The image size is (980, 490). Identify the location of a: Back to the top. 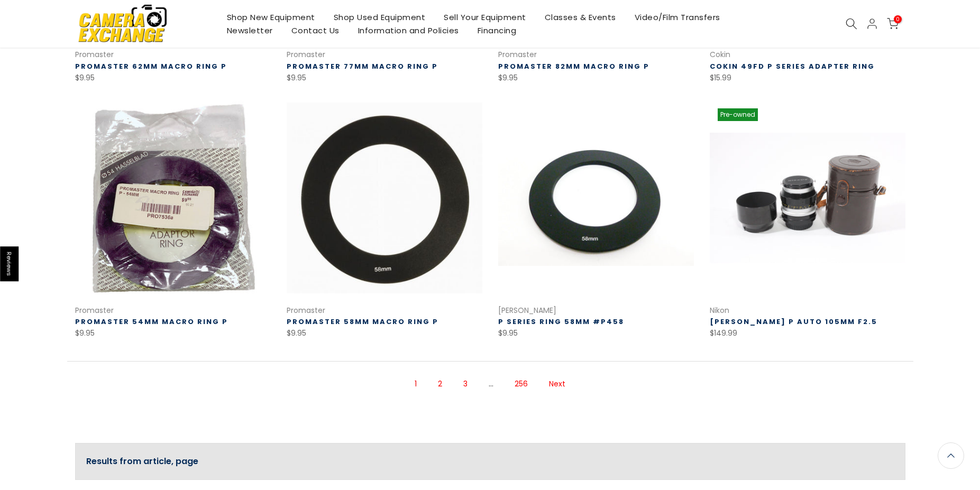
(950, 456).